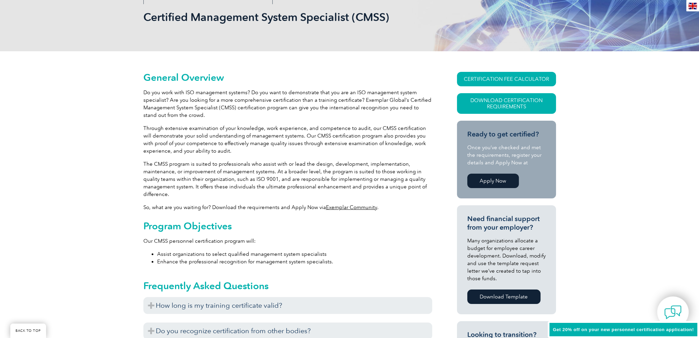  What do you see at coordinates (506, 155) in the screenshot?
I see `p: Once you’ve checked and met the requirements, register your details and Apply Now at` at bounding box center [506, 155].